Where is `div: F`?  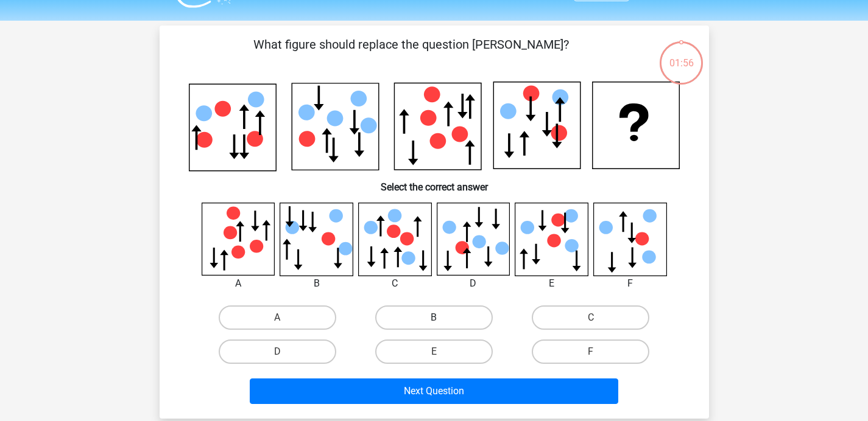 div: F is located at coordinates (630, 284).